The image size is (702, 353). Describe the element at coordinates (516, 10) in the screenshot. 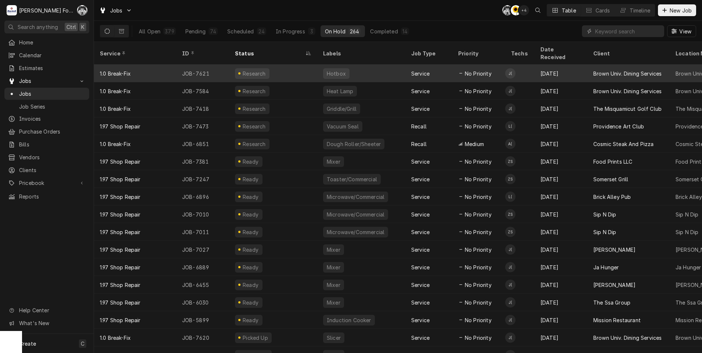

I see `div: Christine Walker (110)'s Avatar` at that location.